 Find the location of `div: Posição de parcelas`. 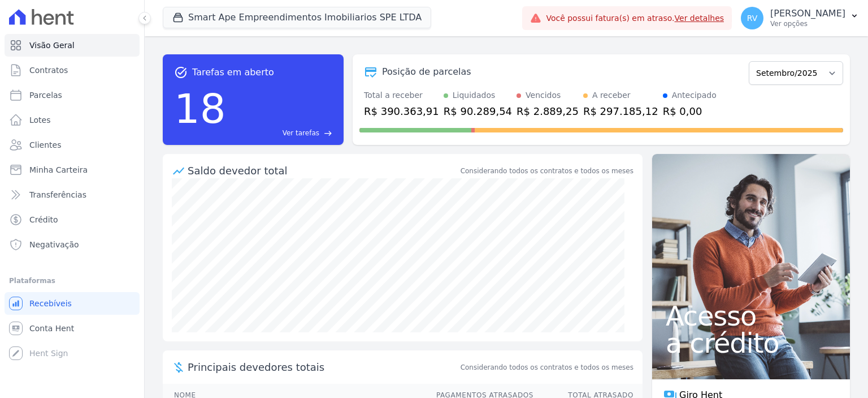

div: Posição de parcelas is located at coordinates (427, 71).